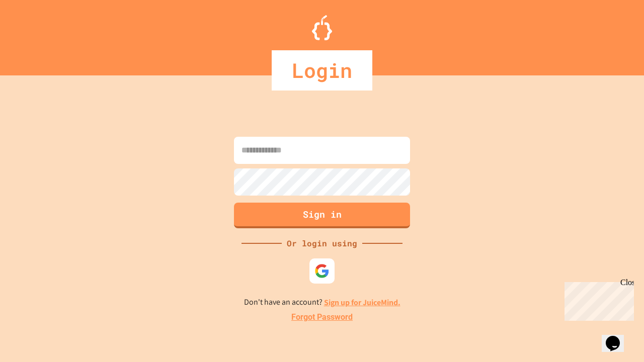 Image resolution: width=644 pixels, height=362 pixels. I want to click on a: Sign up for JuiceMind., so click(362, 302).